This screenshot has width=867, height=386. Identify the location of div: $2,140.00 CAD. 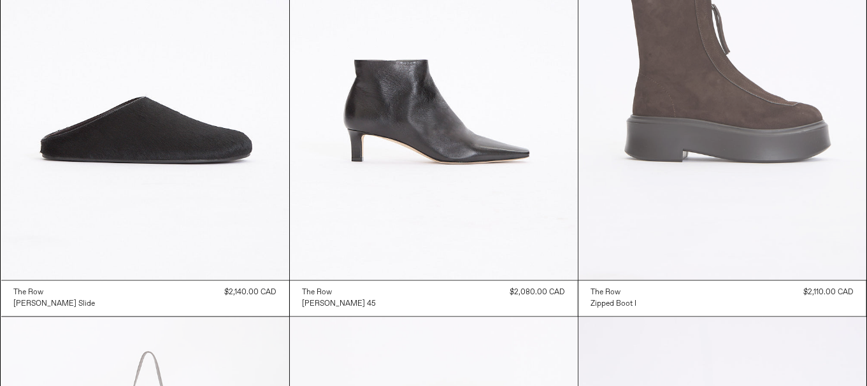
(250, 293).